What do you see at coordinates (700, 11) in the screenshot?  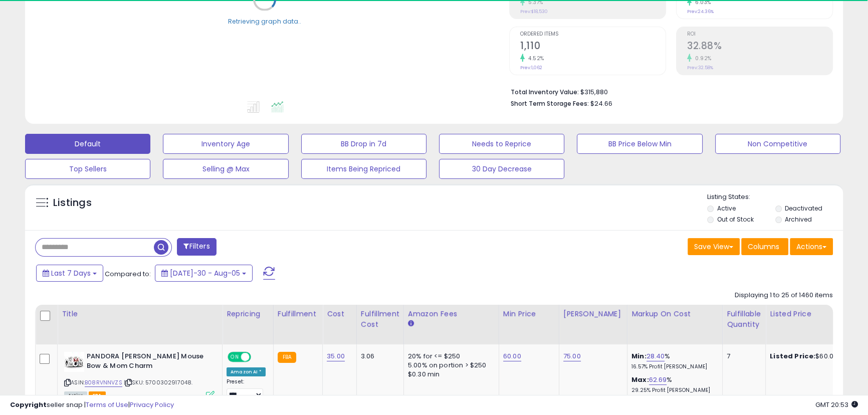 I see `small: Prev: 24.36%` at bounding box center [700, 11].